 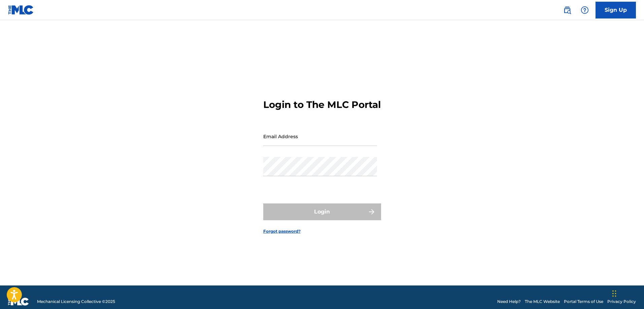 What do you see at coordinates (19, 302) in the screenshot?
I see `img: logo` at bounding box center [19, 302].